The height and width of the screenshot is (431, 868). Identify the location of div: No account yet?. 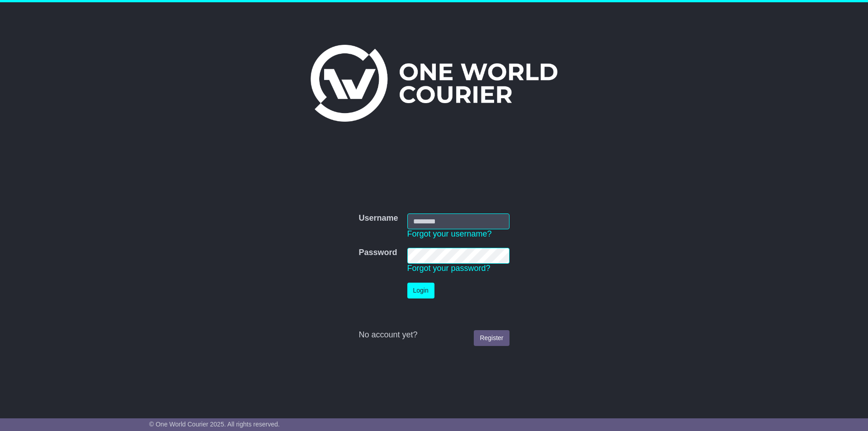
(434, 335).